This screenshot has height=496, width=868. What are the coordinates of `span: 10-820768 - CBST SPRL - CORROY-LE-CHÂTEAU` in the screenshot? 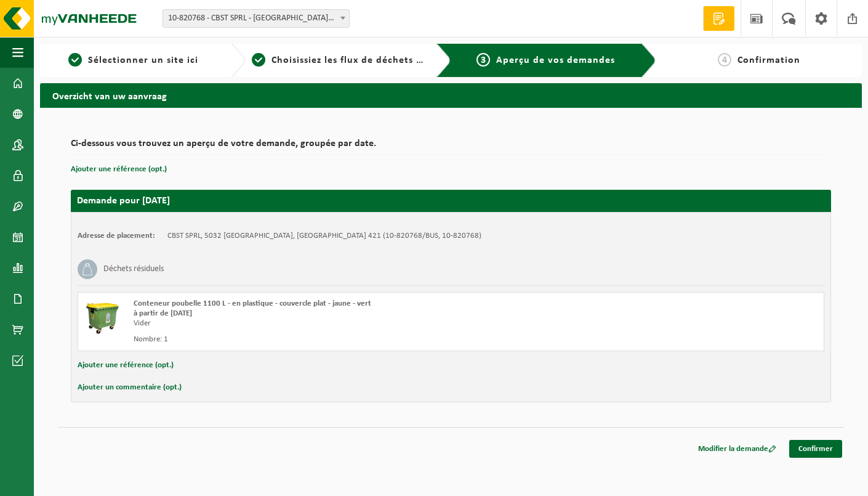 It's located at (256, 18).